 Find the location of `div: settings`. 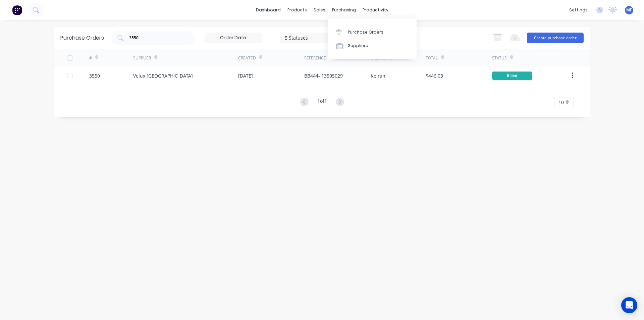

div: settings is located at coordinates (578, 10).